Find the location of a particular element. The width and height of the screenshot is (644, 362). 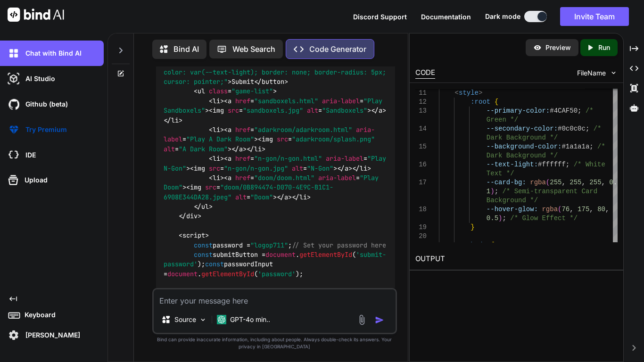

span: 76 is located at coordinates (565, 209).